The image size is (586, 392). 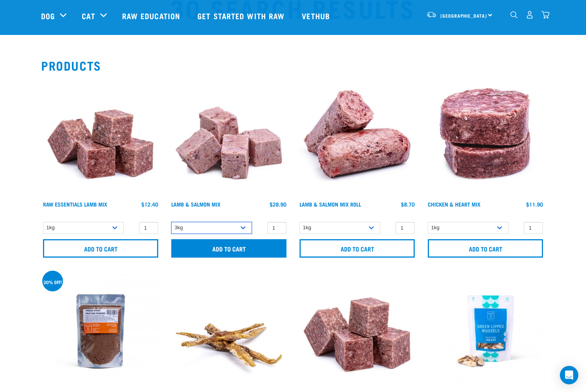 I want to click on a: Raw Essentials Lamb Mix, so click(x=75, y=203).